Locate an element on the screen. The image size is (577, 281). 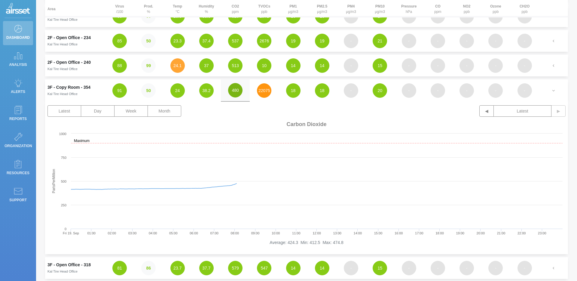
strong: CH2O is located at coordinates (525, 6).